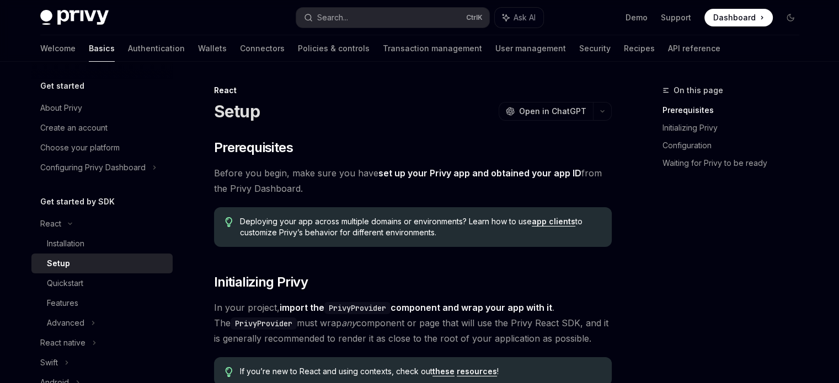 This screenshot has width=839, height=383. Describe the element at coordinates (253, 148) in the screenshot. I see `span: Prerequisites` at that location.